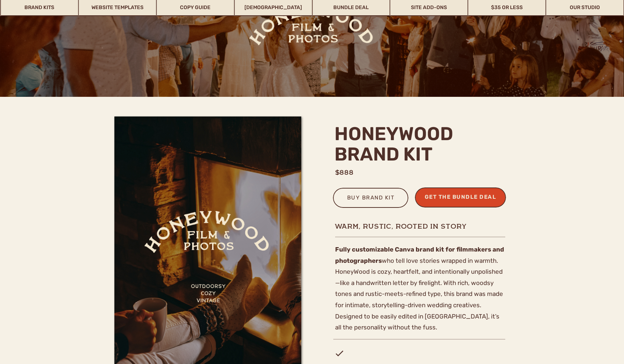 This screenshot has height=364, width=624. I want to click on b: Fully customizable Canva brand kit for filmmakers and photographers, so click(420, 255).